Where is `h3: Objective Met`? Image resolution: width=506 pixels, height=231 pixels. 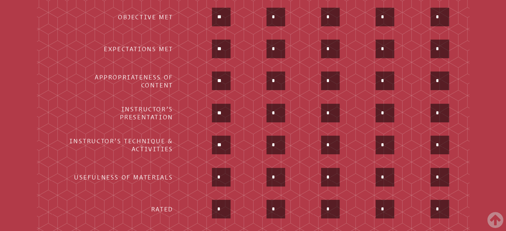 h3: Objective Met is located at coordinates (120, 17).